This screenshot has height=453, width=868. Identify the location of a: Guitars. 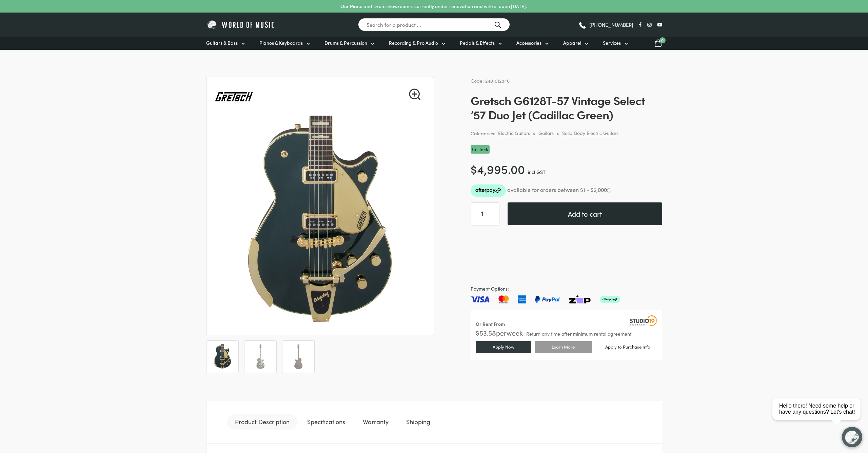
(546, 133).